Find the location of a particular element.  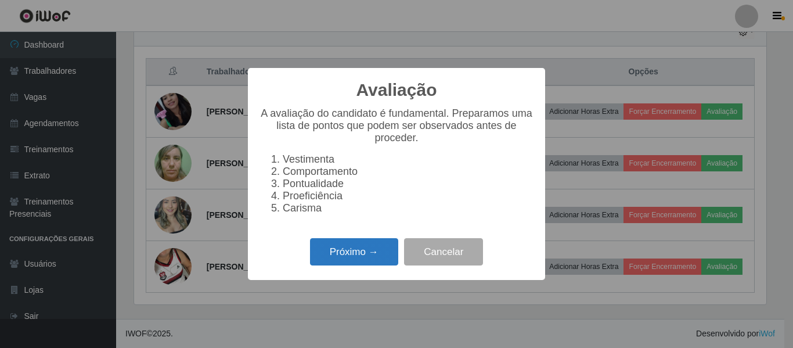

p: A avaliação do candidato é fundamental. Preparamos uma lista de pontos que podem ser observados a... is located at coordinates (397, 125).